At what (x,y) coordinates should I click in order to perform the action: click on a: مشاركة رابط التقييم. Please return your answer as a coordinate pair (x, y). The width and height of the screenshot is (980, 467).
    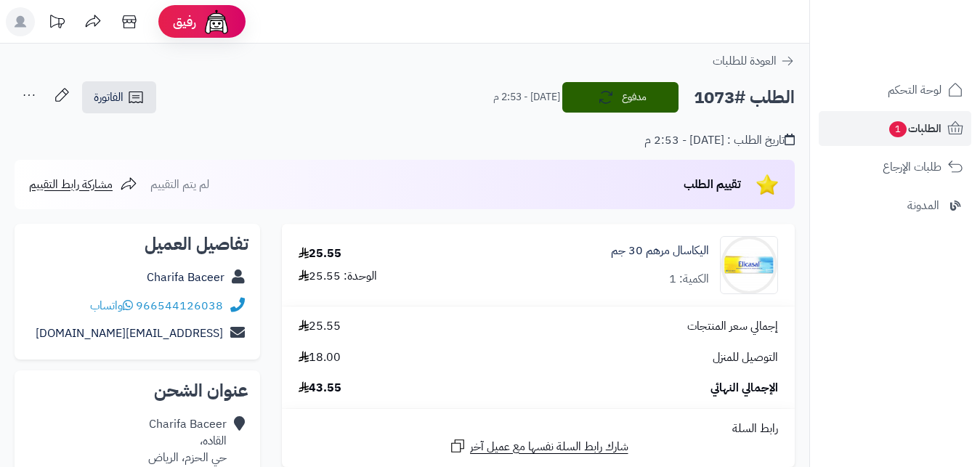
    Looking at the image, I should click on (83, 184).